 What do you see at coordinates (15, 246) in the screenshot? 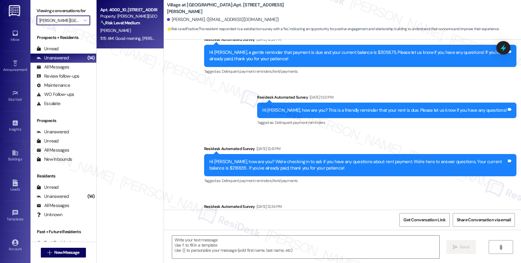
I see `a: Account` at bounding box center [15, 246].